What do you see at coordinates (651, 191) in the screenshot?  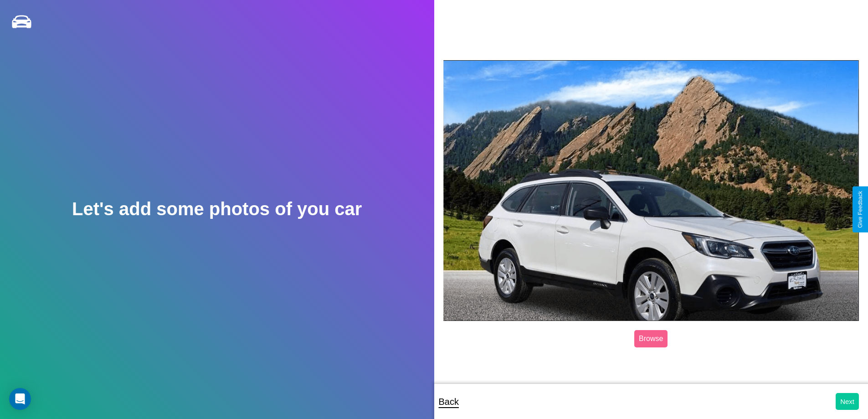 I see `img: posted` at bounding box center [651, 191].